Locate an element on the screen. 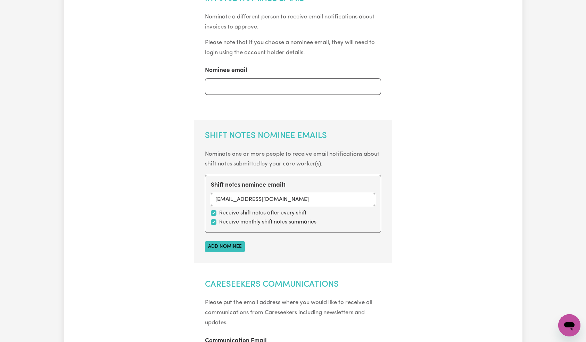  label: Nominee email is located at coordinates (226, 71).